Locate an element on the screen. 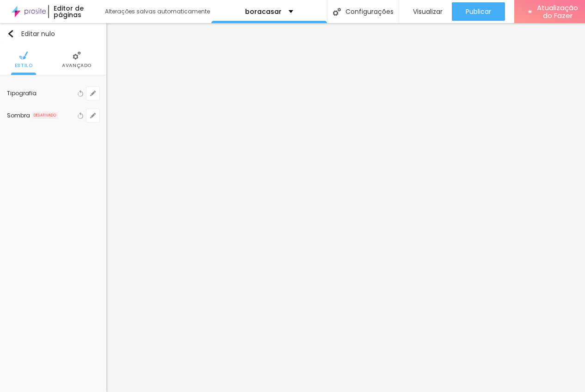  font: Visualizar is located at coordinates (428, 12).